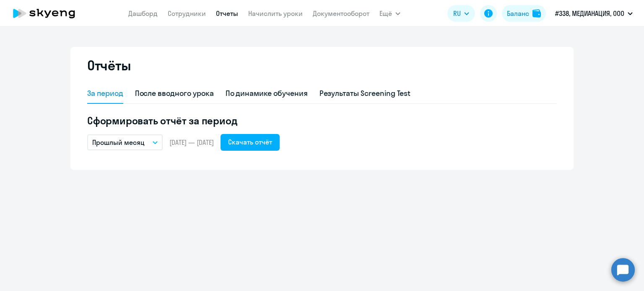 The height and width of the screenshot is (291, 644). I want to click on div: По динамике обучения, so click(266, 93).